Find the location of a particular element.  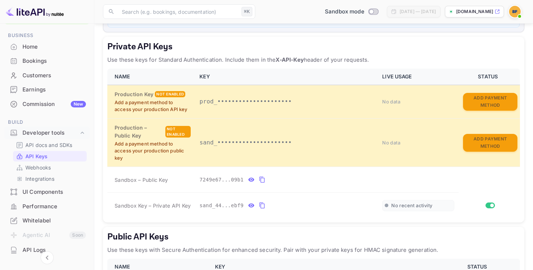

span: No recent activity is located at coordinates (412, 205).